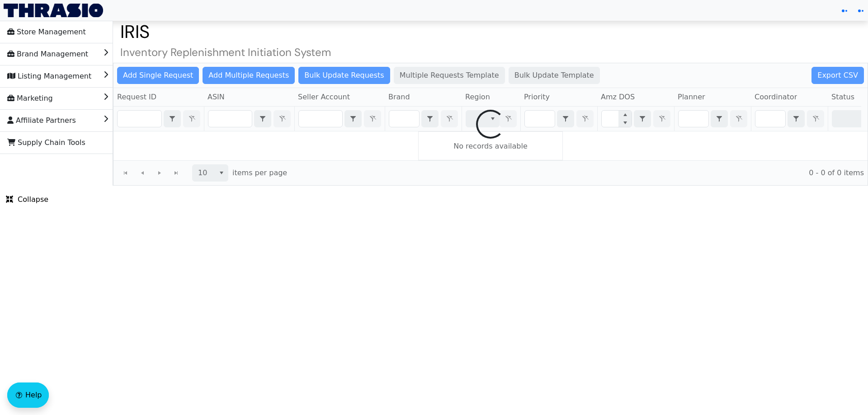 This screenshot has width=868, height=415. I want to click on span: Store Management, so click(47, 32).